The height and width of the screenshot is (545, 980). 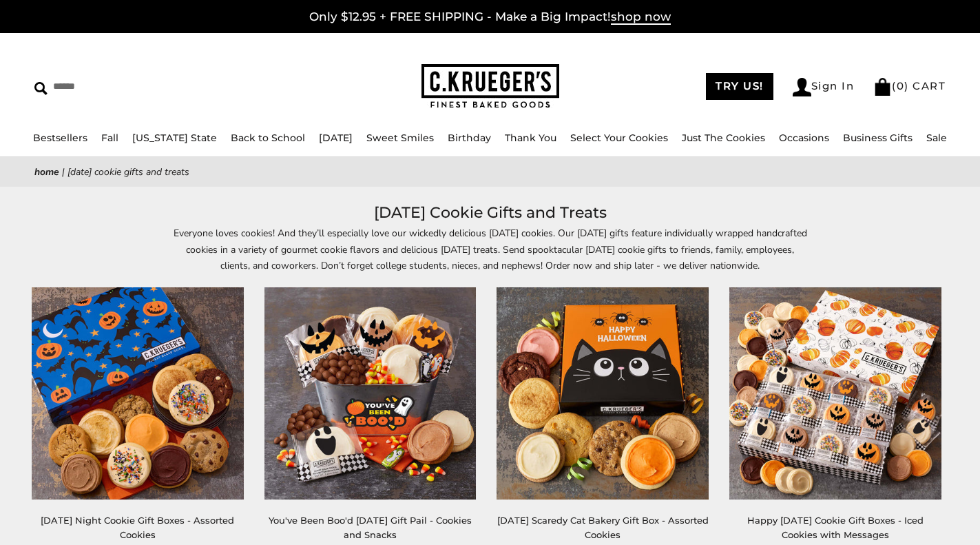 What do you see at coordinates (370, 393) in the screenshot?
I see `a: You've Been Boo'd Halloween Gift Pail - Cookies and Snacks` at bounding box center [370, 393].